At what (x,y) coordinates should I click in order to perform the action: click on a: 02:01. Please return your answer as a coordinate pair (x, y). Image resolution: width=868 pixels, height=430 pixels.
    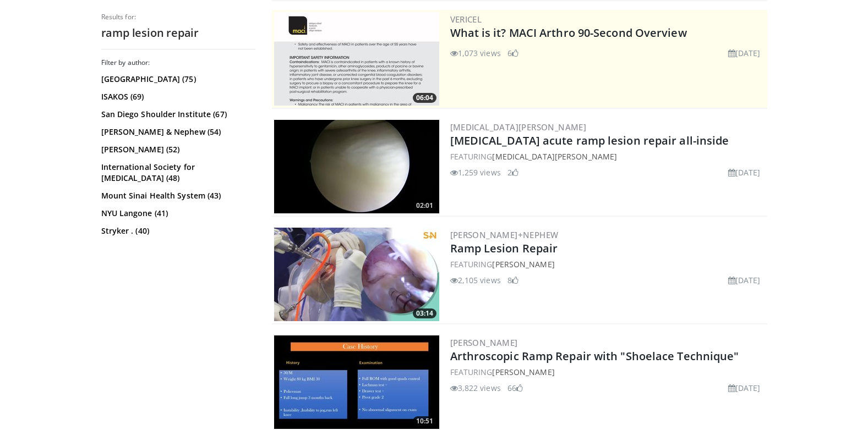
    Looking at the image, I should click on (357, 167).